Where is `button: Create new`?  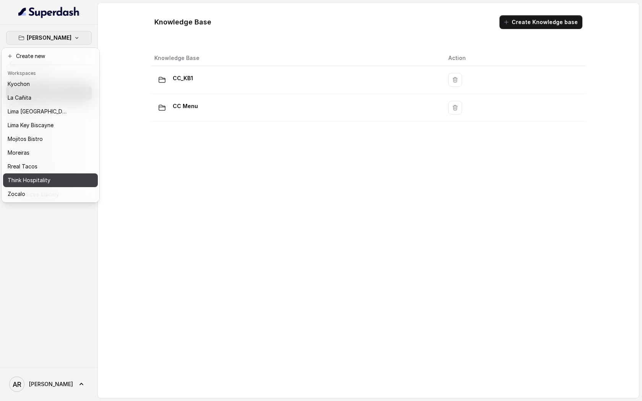
button: Create new is located at coordinates (50, 56).